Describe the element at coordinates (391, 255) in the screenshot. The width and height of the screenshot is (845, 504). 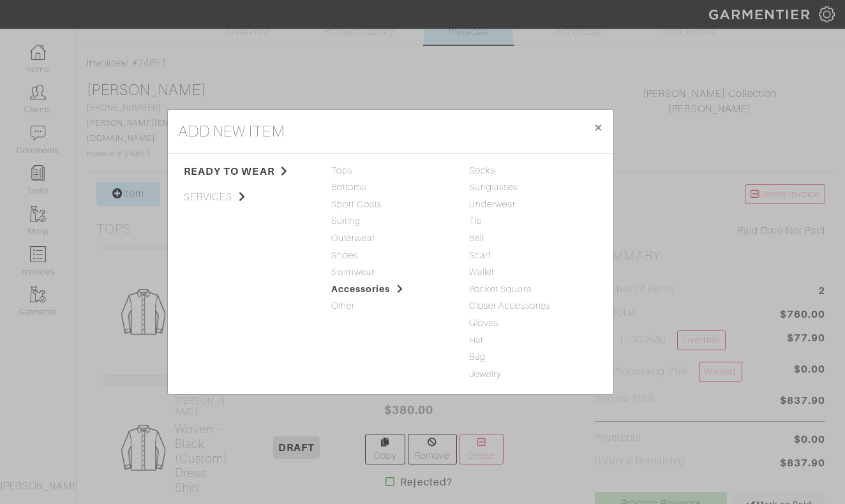
I see `span: Shoes` at that location.